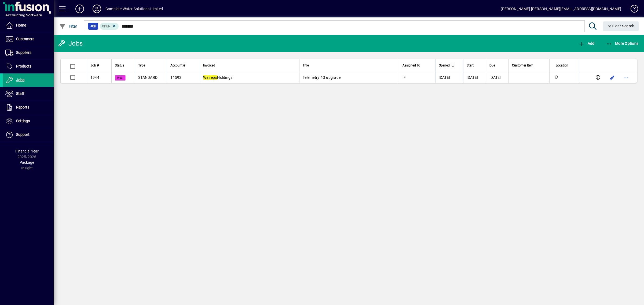  I want to click on span: Invoiced, so click(209, 66).